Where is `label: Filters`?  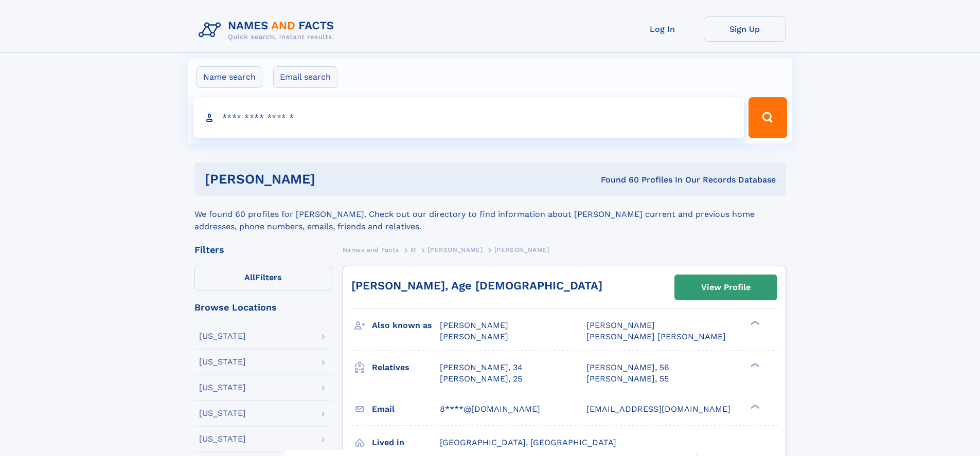 label: Filters is located at coordinates (263, 278).